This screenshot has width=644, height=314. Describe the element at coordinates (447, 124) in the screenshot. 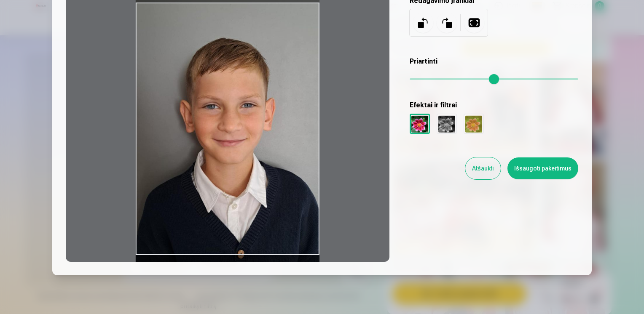

I see `div: Juoda-balta` at that location.